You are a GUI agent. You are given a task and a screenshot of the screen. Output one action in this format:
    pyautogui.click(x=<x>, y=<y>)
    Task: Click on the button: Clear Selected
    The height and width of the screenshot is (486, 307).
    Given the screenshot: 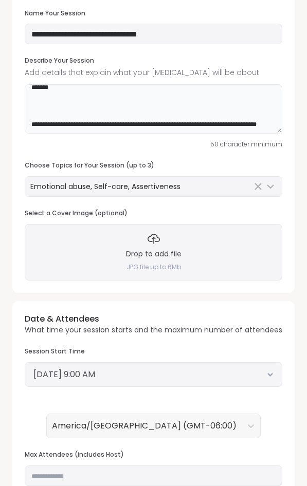 What is the action you would take?
    pyautogui.click(x=258, y=187)
    